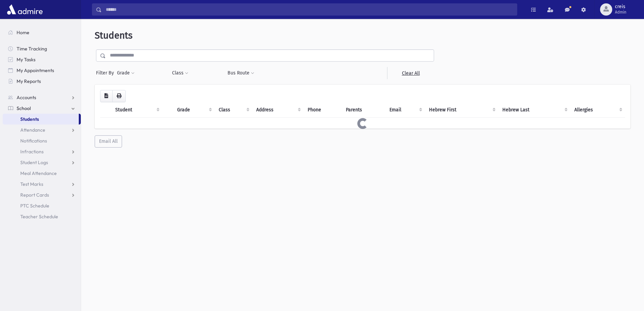 This screenshot has width=644, height=311. Describe the element at coordinates (42, 173) in the screenshot. I see `a: Meal Attendance` at that location.